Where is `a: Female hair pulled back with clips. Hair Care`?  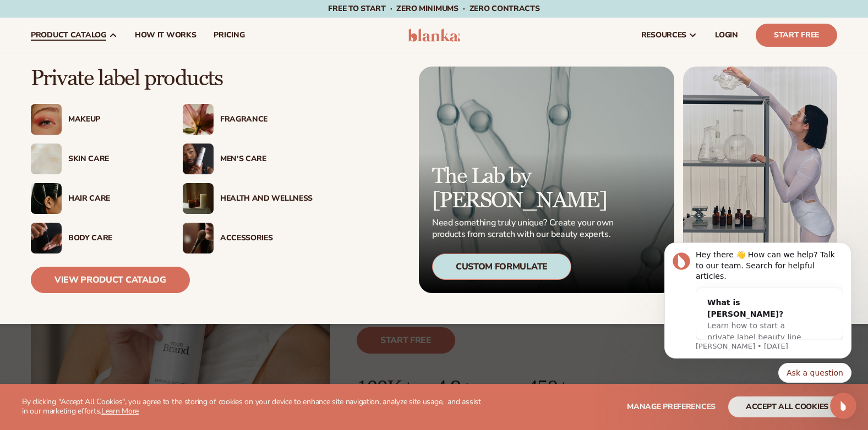 a: Female hair pulled back with clips. Hair Care is located at coordinates (96, 198).